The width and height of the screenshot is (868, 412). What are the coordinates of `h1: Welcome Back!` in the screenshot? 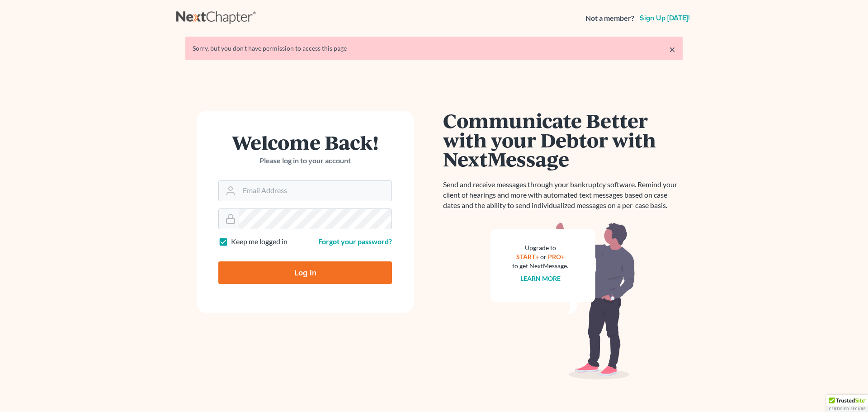 It's located at (305, 142).